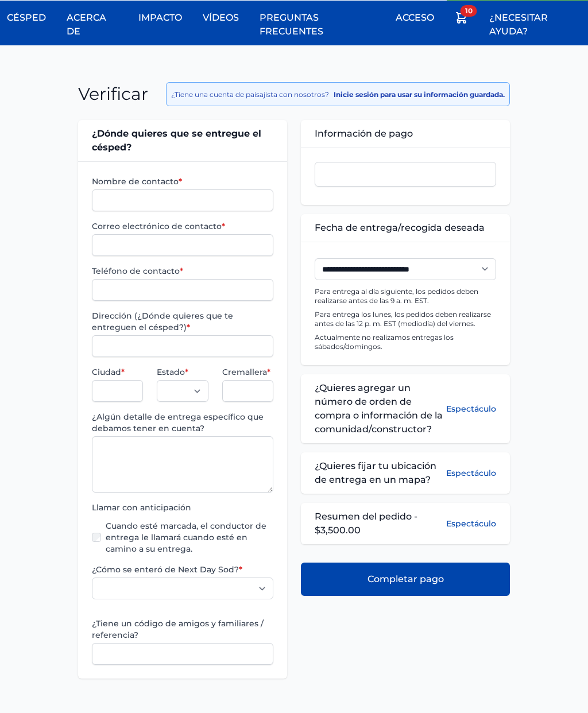 Image resolution: width=588 pixels, height=713 pixels. Describe the element at coordinates (220, 18) in the screenshot. I see `a: Vídeos` at that location.